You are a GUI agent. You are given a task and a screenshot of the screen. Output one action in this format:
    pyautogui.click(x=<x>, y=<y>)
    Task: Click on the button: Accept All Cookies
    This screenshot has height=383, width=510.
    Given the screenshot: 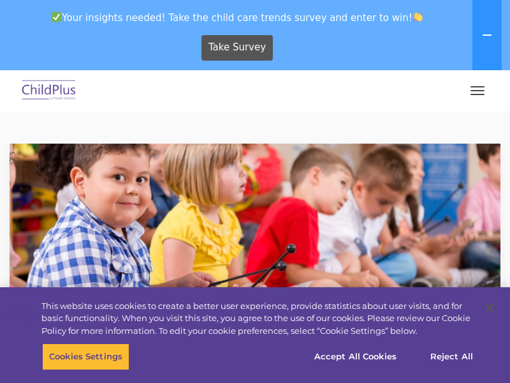 What is the action you would take?
    pyautogui.click(x=355, y=356)
    